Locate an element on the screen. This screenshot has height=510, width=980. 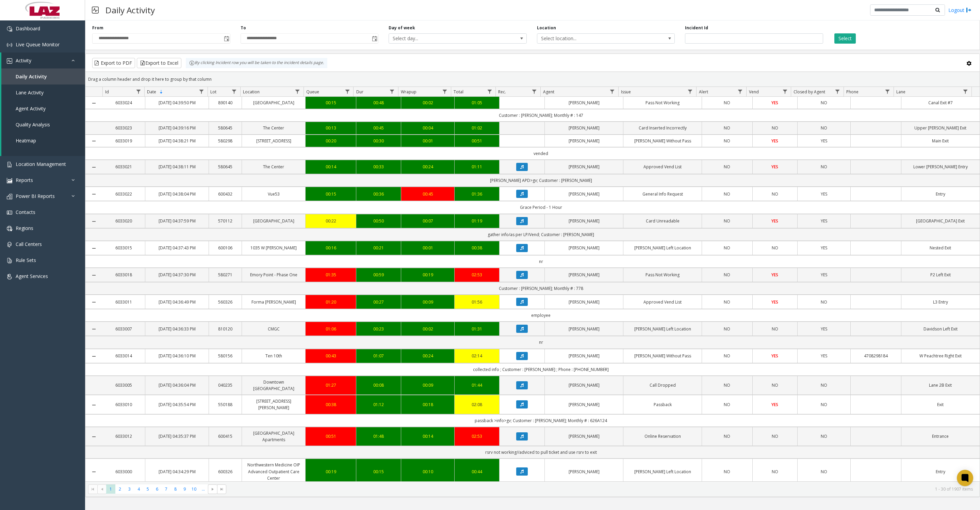
a: 00:01 is located at coordinates (427, 140).